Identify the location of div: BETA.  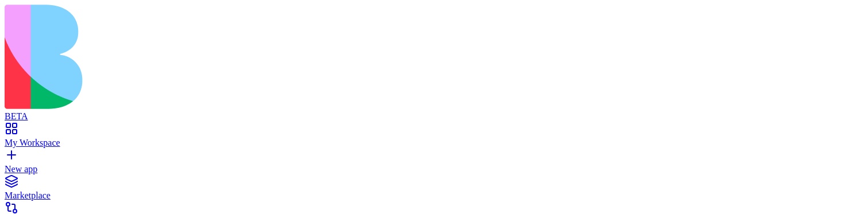
(434, 116).